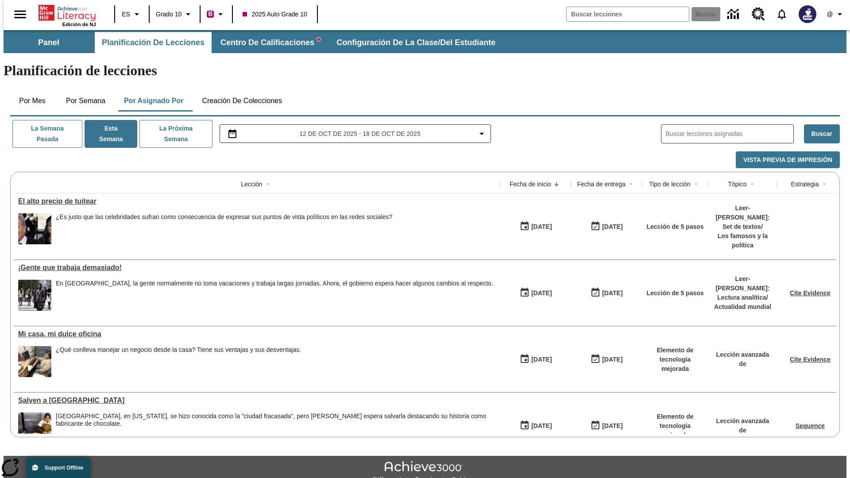  Describe the element at coordinates (67, 13) in the screenshot. I see `a: Portada` at that location.